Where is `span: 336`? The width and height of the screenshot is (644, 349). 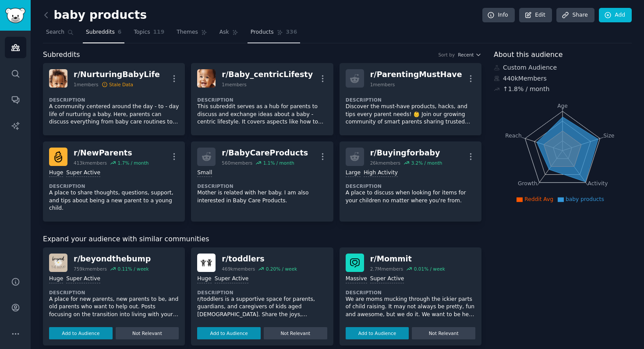
span: 336 is located at coordinates (292, 33).